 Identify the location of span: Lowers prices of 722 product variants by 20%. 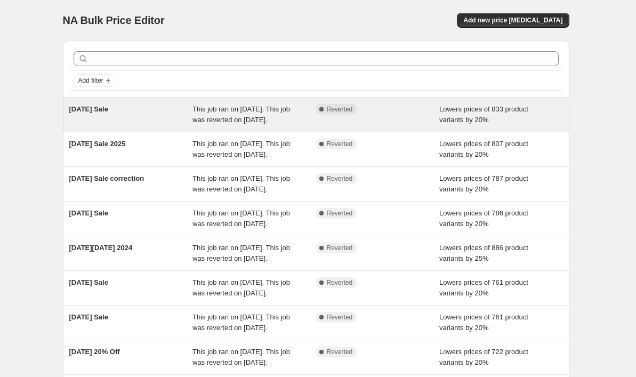
(483, 357).